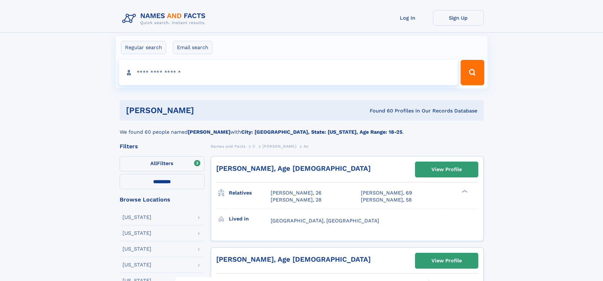 The image size is (603, 281). What do you see at coordinates (192, 47) in the screenshot?
I see `label: Email search` at bounding box center [192, 47].